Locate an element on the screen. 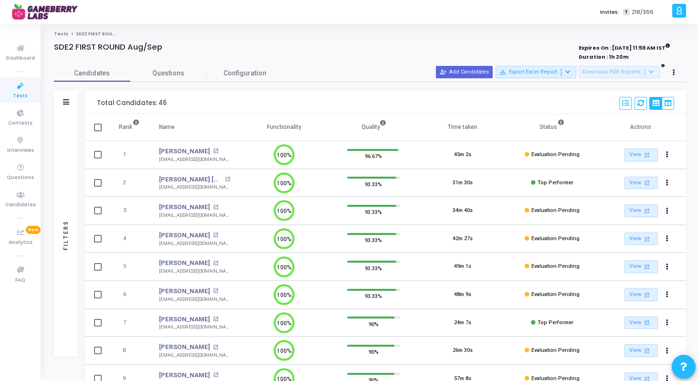  strong: Duration : 1h 20m is located at coordinates (603, 57).